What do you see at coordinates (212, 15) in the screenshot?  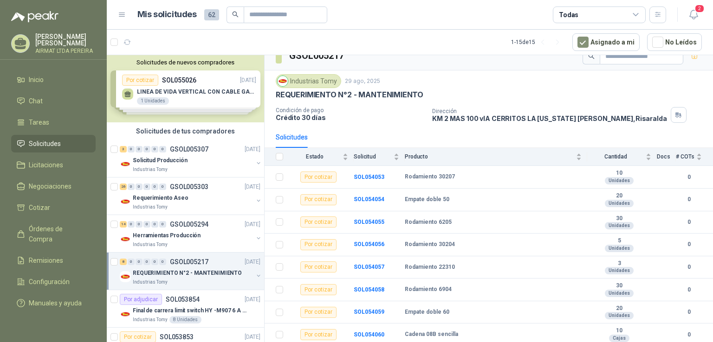 I see `span: 62` at bounding box center [212, 15].